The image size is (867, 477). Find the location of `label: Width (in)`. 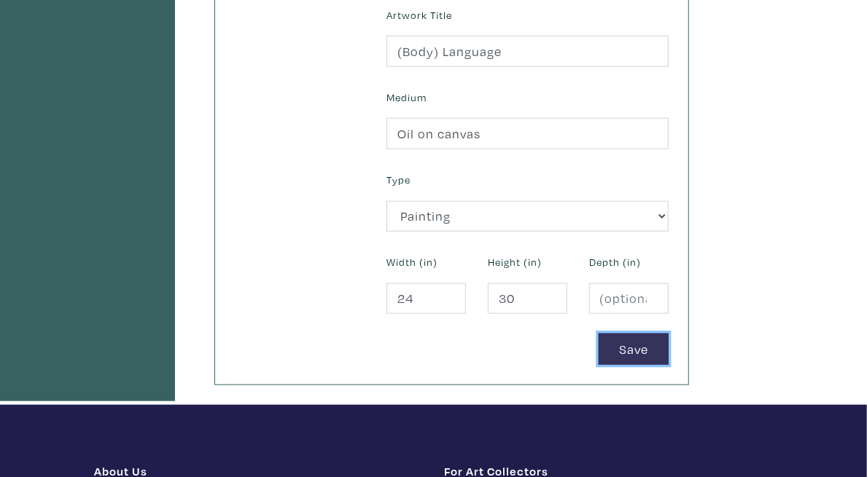

label: Width (in) is located at coordinates (412, 262).